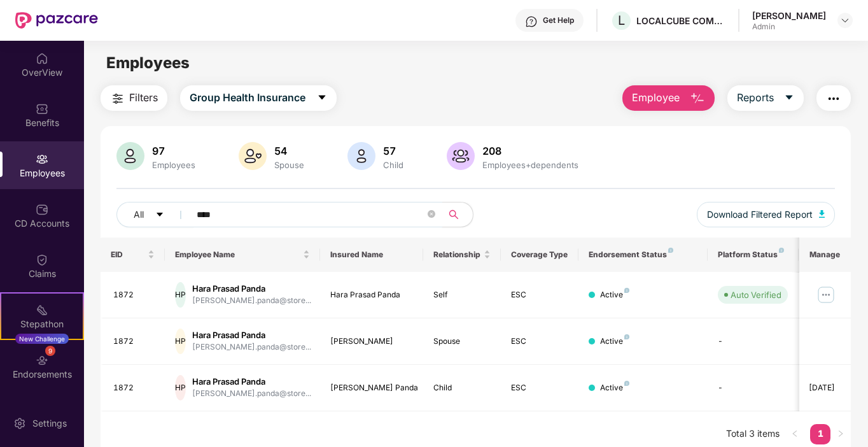 Image resolution: width=868 pixels, height=447 pixels. I want to click on span: Employee, so click(655, 97).